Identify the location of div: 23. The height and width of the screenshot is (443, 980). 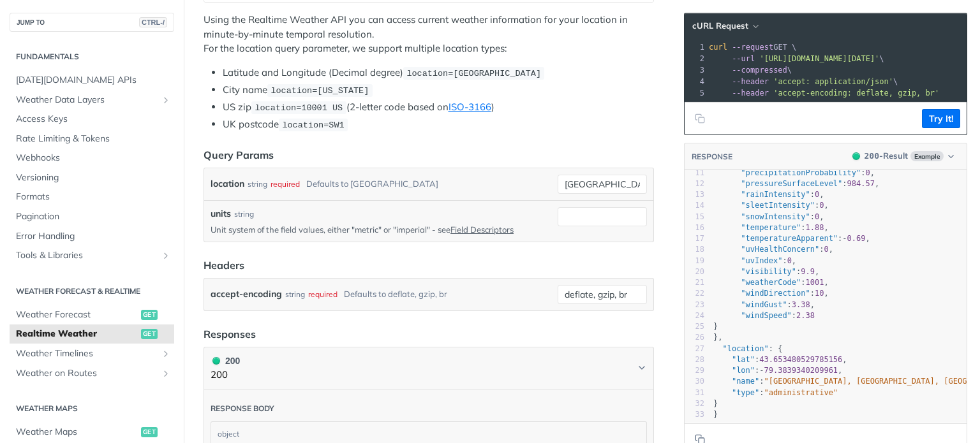
(694, 305).